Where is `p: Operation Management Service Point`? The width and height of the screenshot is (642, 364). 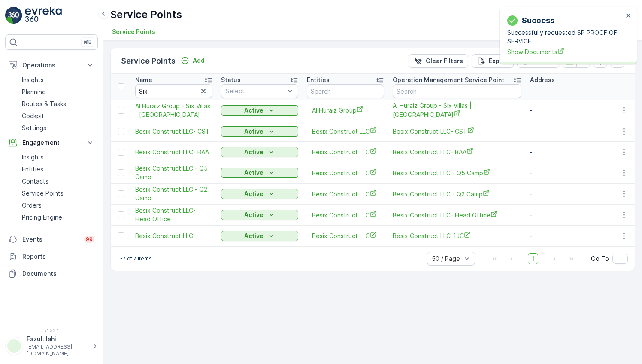 p: Operation Management Service Point is located at coordinates (448, 80).